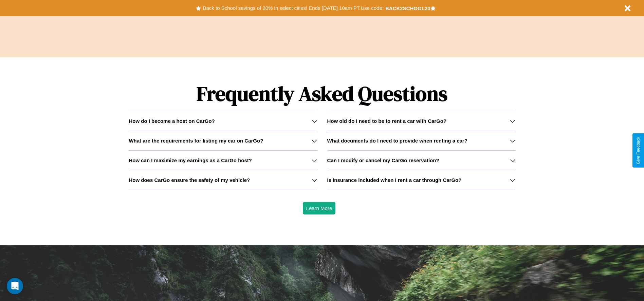 The height and width of the screenshot is (301, 644). Describe the element at coordinates (15, 286) in the screenshot. I see `div: Open Intercom Messenger` at that location.